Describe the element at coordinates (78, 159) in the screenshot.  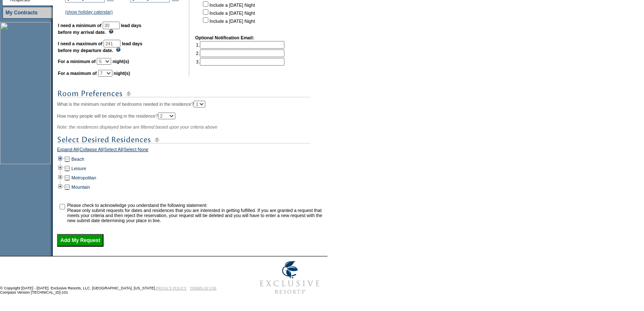
I see `a: Beach` at that location.